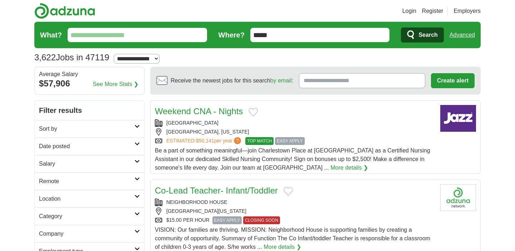 The height and width of the screenshot is (251, 515). Describe the element at coordinates (51, 35) in the screenshot. I see `label: What?` at that location.